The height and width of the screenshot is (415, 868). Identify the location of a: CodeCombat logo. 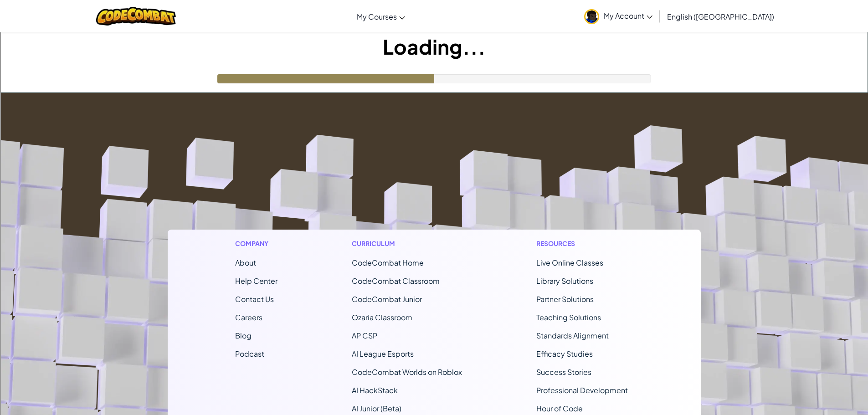
(136, 16).